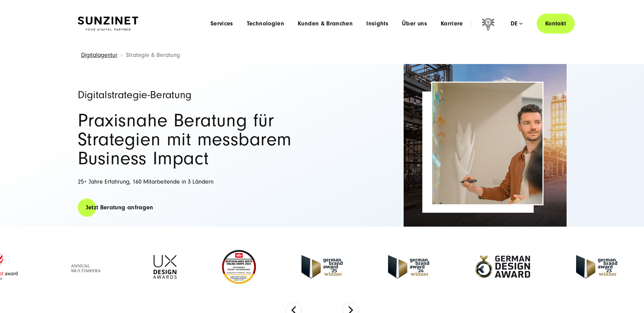 This screenshot has height=313, width=644. What do you see at coordinates (452, 23) in the screenshot?
I see `a: Karriere` at bounding box center [452, 23].